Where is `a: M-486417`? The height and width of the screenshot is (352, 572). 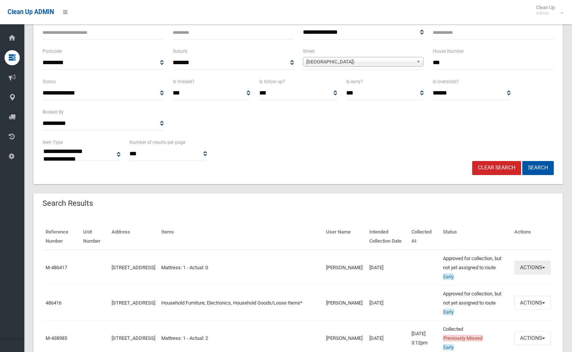 a: M-486417 is located at coordinates (56, 267).